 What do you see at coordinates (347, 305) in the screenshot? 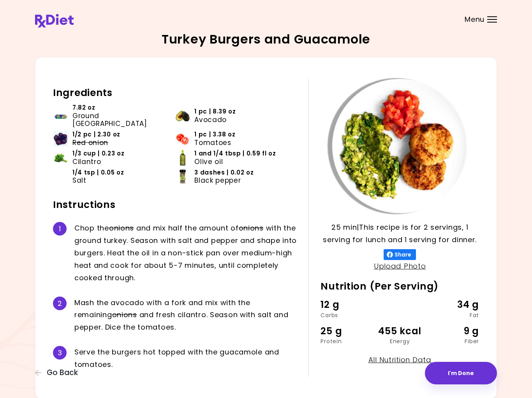
I see `div: 12 g` at bounding box center [347, 305].